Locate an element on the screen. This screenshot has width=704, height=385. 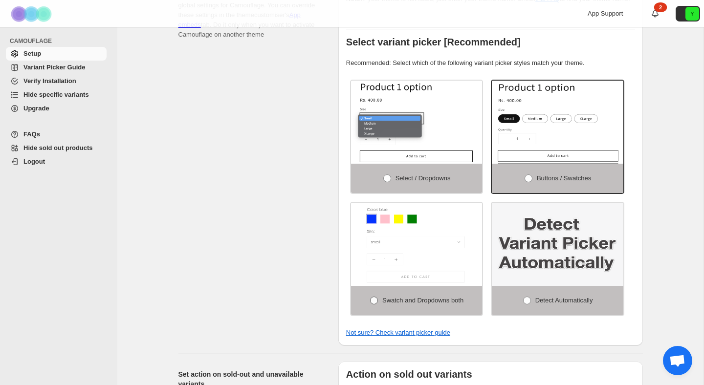
span: Variant Picker Guide is located at coordinates (54, 67).